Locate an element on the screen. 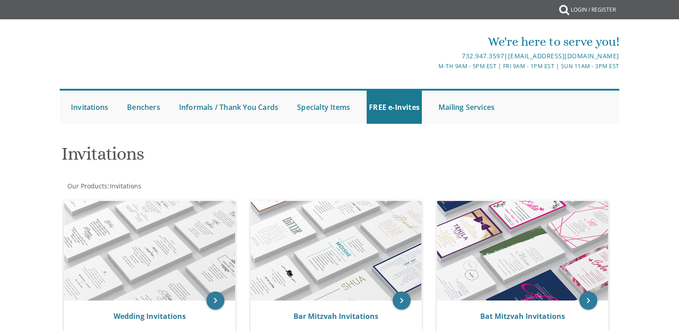 The width and height of the screenshot is (679, 331). div: M-Th 9am - 5pm EST | Fri 9am - 1pm EST | Sun 11am - 3pm EST is located at coordinates (433, 66).